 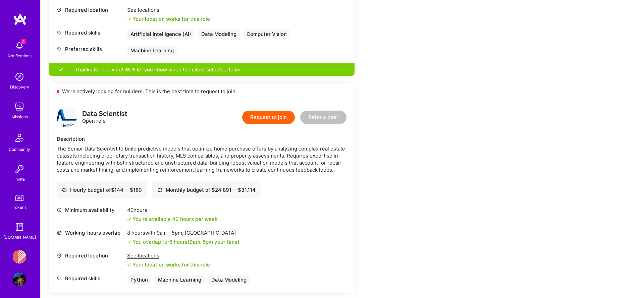 I want to click on i: icon World, so click(x=59, y=232).